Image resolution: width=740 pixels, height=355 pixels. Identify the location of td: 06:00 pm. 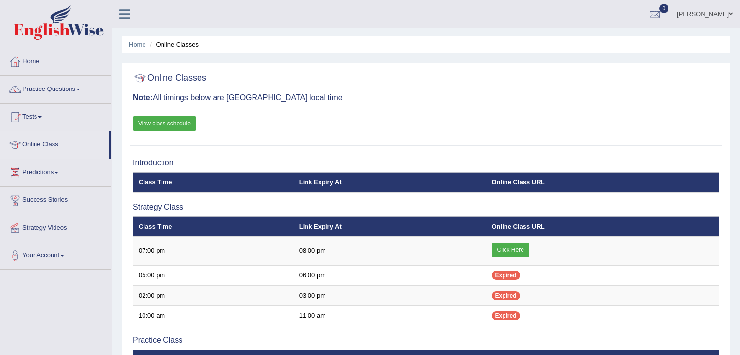
(390, 276).